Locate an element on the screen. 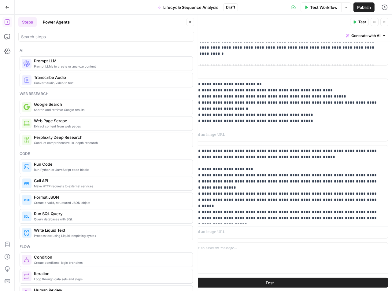 The width and height of the screenshot is (392, 291). span: Process text using Liquid templating syntax is located at coordinates (111, 236).